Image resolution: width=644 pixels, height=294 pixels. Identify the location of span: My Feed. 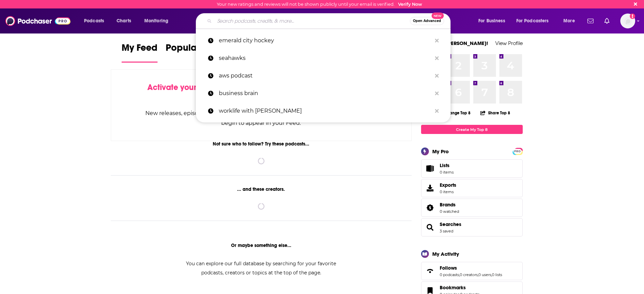
(140, 50).